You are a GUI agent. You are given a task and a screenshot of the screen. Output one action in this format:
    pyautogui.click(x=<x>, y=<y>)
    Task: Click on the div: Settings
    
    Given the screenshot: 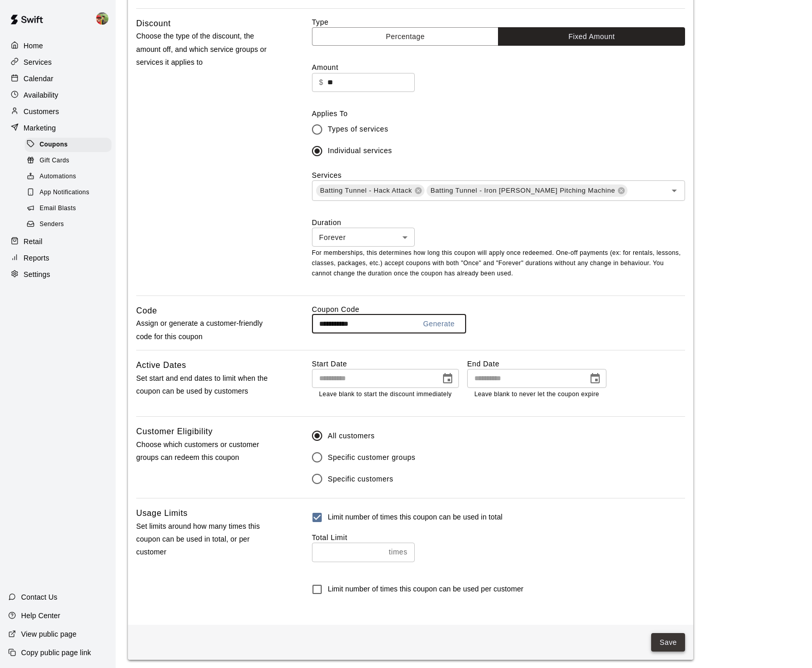 What is the action you would take?
    pyautogui.click(x=58, y=274)
    